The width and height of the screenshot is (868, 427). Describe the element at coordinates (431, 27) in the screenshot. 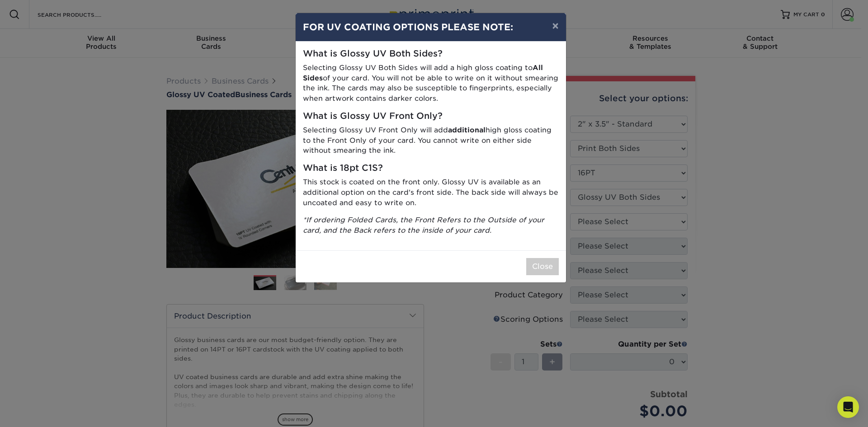

I see `h4: FOR UV COATING OPTIONS PLEASE NOTE:` at that location.